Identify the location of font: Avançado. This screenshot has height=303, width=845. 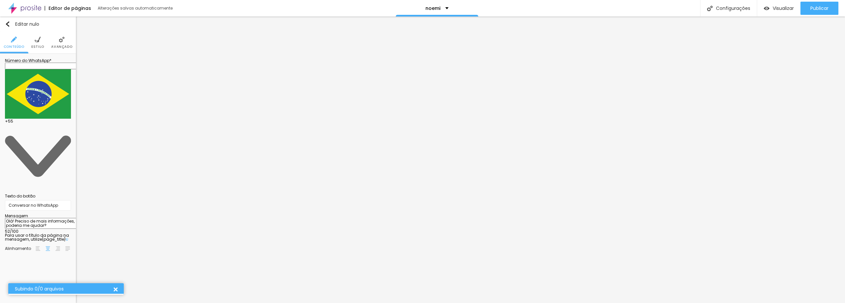
(62, 47).